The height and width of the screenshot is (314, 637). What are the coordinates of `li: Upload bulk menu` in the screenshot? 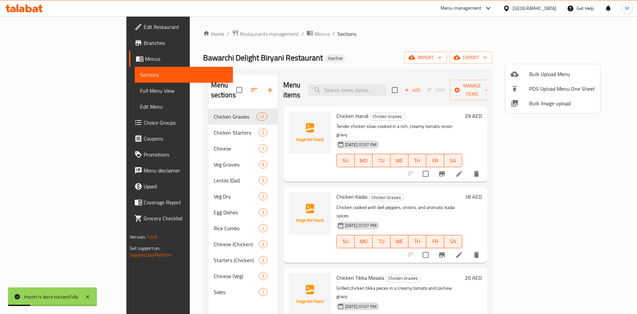 It's located at (553, 74).